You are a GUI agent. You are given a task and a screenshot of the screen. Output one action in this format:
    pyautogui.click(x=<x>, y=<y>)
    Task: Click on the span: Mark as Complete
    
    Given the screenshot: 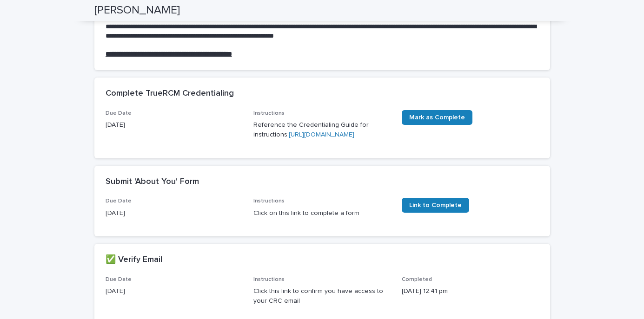 What is the action you would take?
    pyautogui.click(x=438, y=117)
    